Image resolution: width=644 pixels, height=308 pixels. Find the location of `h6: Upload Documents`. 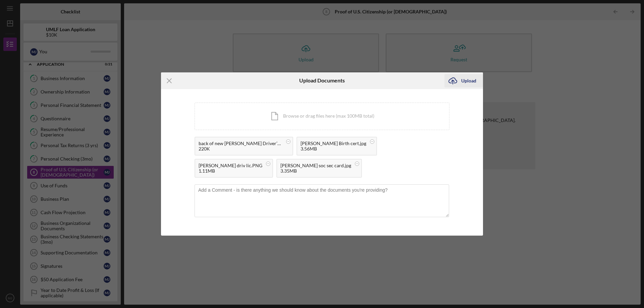

h6: Upload Documents is located at coordinates (322, 80).